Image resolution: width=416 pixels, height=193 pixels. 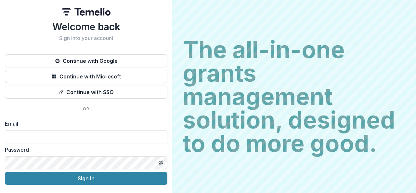 I want to click on h1: Welcome back, so click(x=86, y=27).